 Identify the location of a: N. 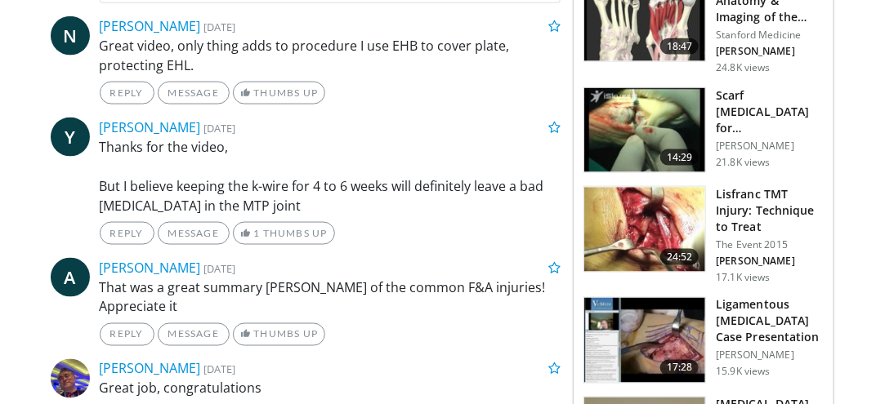
(70, 36).